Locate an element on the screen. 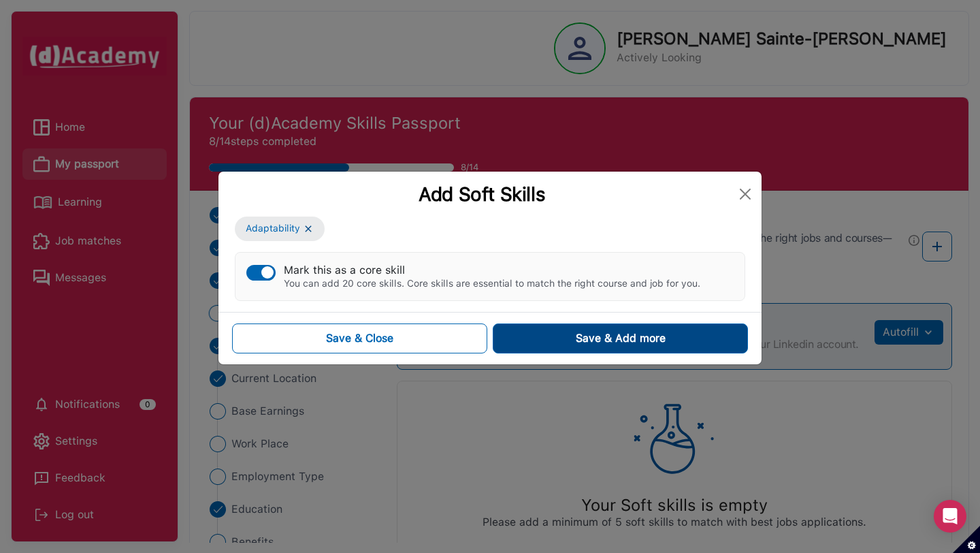 The height and width of the screenshot is (553, 980). button: Save & Close is located at coordinates (359, 338).